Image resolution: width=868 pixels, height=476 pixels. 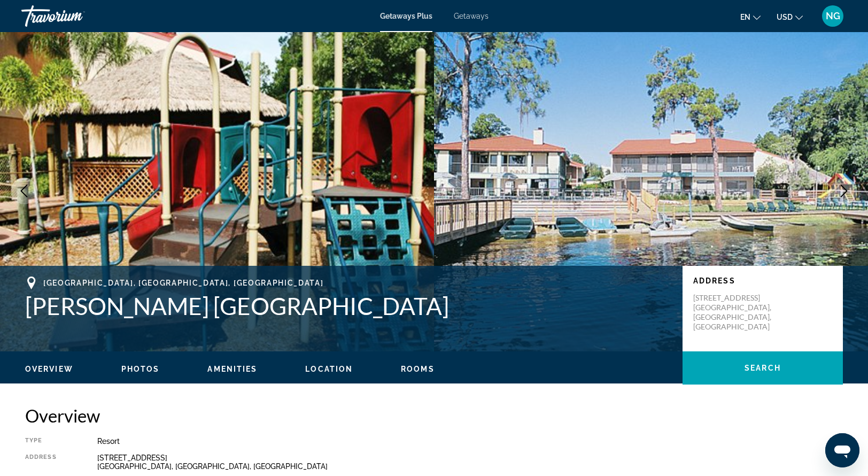 What do you see at coordinates (471, 16) in the screenshot?
I see `a: Getaways` at bounding box center [471, 16].